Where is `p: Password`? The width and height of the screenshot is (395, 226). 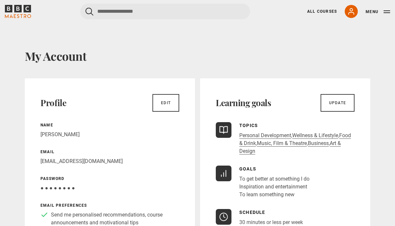
p: Password is located at coordinates (110, 179).